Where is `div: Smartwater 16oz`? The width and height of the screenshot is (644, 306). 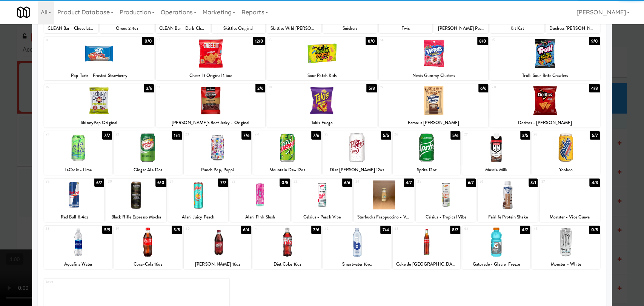 div: Smartwater 16oz is located at coordinates (356, 264).